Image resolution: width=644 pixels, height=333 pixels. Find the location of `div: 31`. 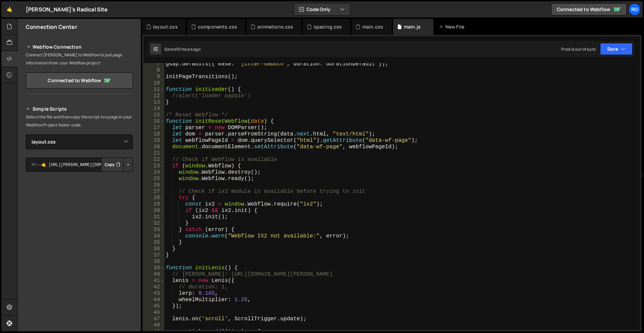

div: 31 is located at coordinates (154, 217).